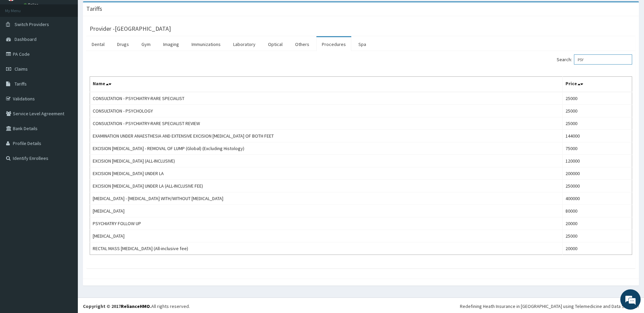  Describe the element at coordinates (20, 84) in the screenshot. I see `span: Tariffs` at that location.